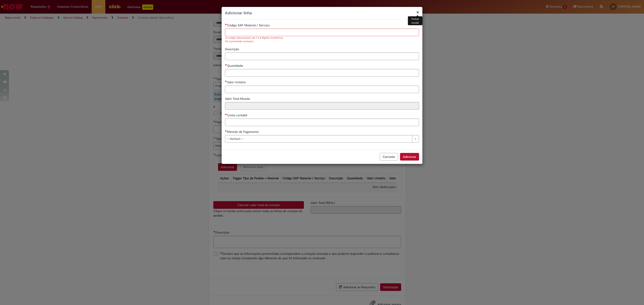 The width and height of the screenshot is (644, 305). Describe the element at coordinates (322, 38) in the screenshot. I see `div: O código deve possuir de 7 a 8 dígitos numéricos.` at that location.